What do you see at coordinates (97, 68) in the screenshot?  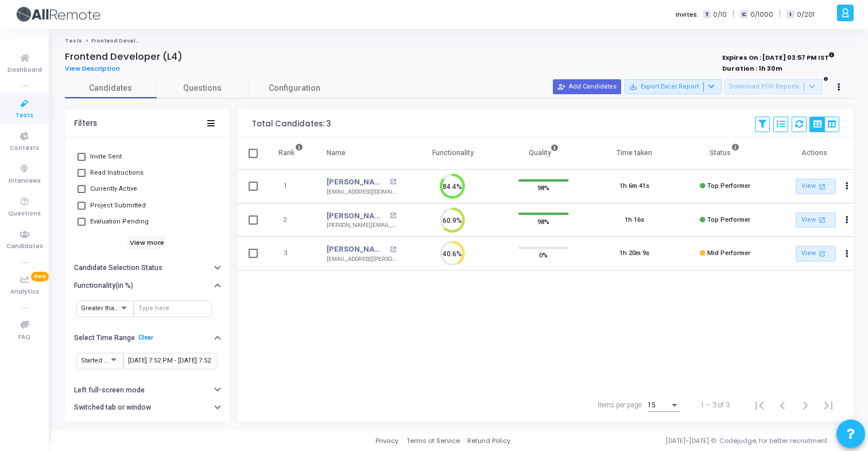 I see `a: View Description` at bounding box center [97, 68].